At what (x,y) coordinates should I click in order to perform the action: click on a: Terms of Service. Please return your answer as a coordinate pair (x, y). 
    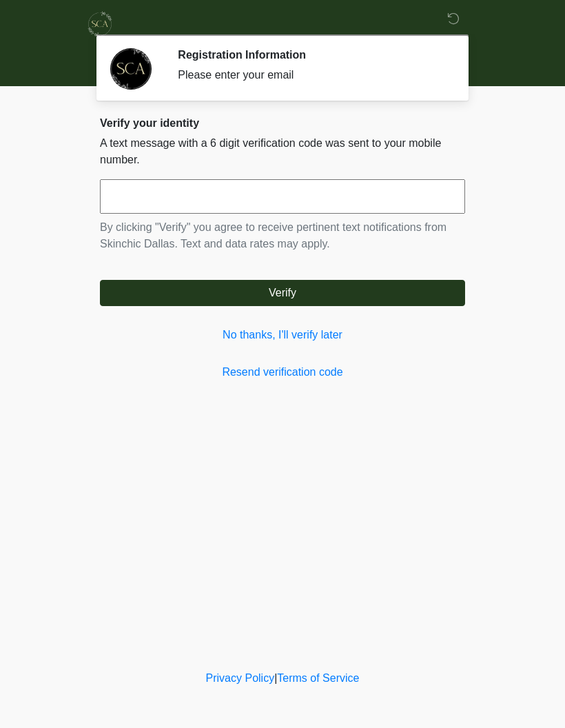
    Looking at the image, I should click on (318, 678).